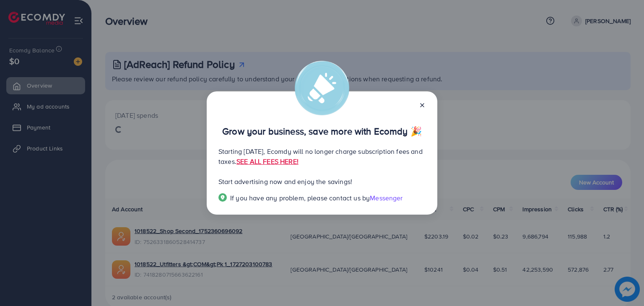 This screenshot has width=644, height=306. Describe the element at coordinates (322, 88) in the screenshot. I see `img: alert` at that location.